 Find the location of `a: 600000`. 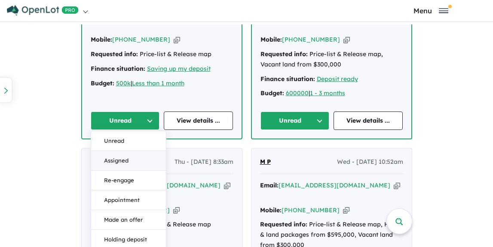

a: 600000 is located at coordinates (297, 93).